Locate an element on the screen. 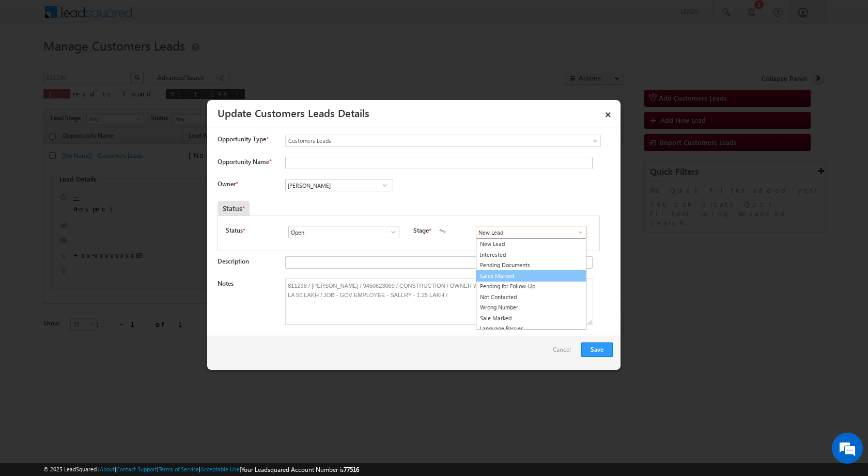  a: Update Customers Leads Details is located at coordinates (293, 112).